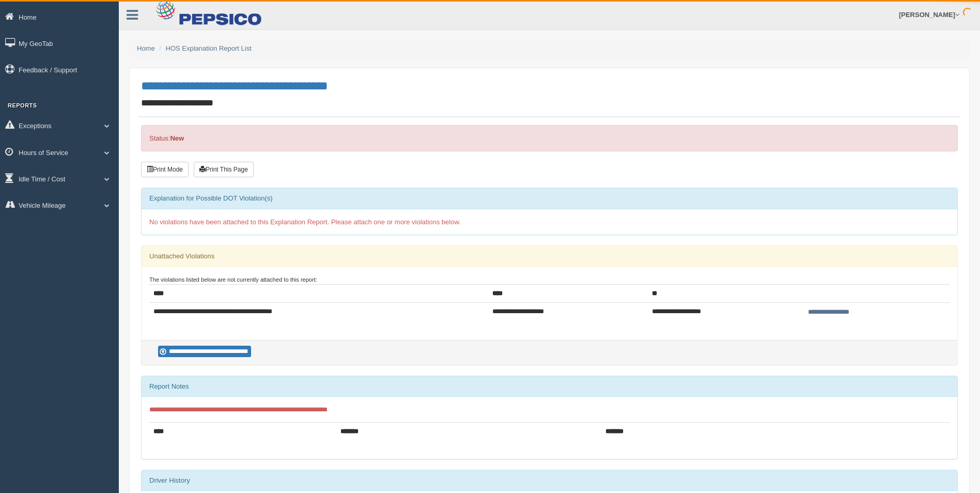 The width and height of the screenshot is (980, 493). What do you see at coordinates (305, 222) in the screenshot?
I see `span: No violations have been attached to this Explanation Report. Please attach one or more violations...` at bounding box center [305, 222].